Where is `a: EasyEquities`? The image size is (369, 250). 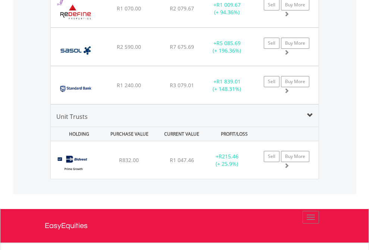
a: EasyEquities is located at coordinates (185, 226).